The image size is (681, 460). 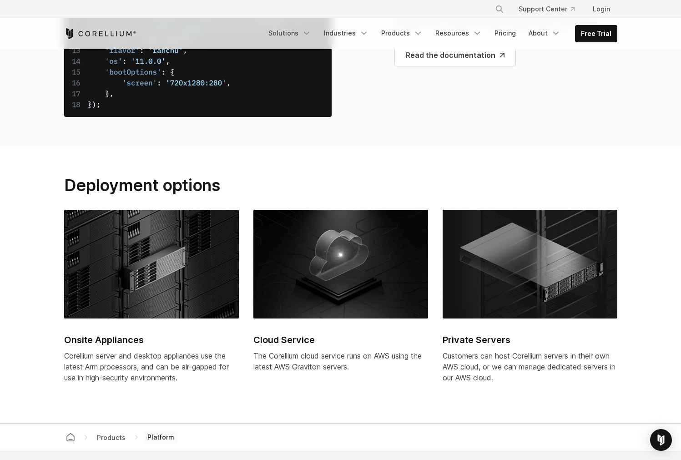 I want to click on div: Corellium server and desktop appliances use the latest Arm processors, and can be air-gapped for ..., so click(x=152, y=367).